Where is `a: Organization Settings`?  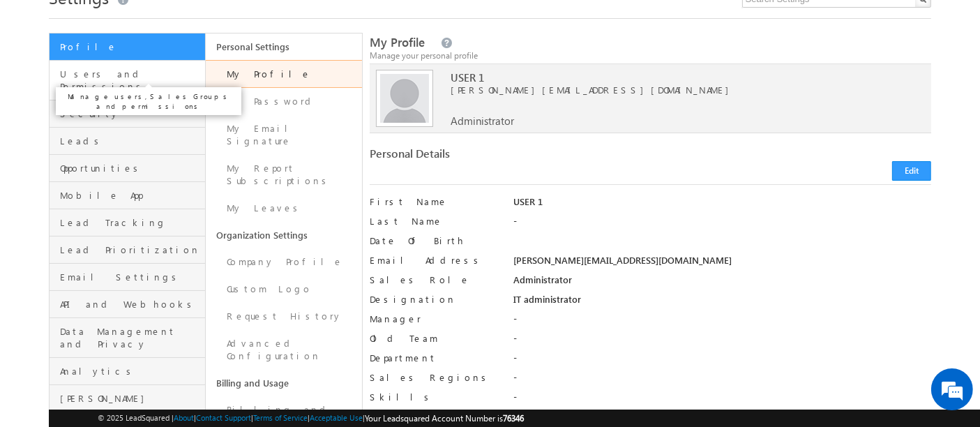 a: Organization Settings is located at coordinates (284, 235).